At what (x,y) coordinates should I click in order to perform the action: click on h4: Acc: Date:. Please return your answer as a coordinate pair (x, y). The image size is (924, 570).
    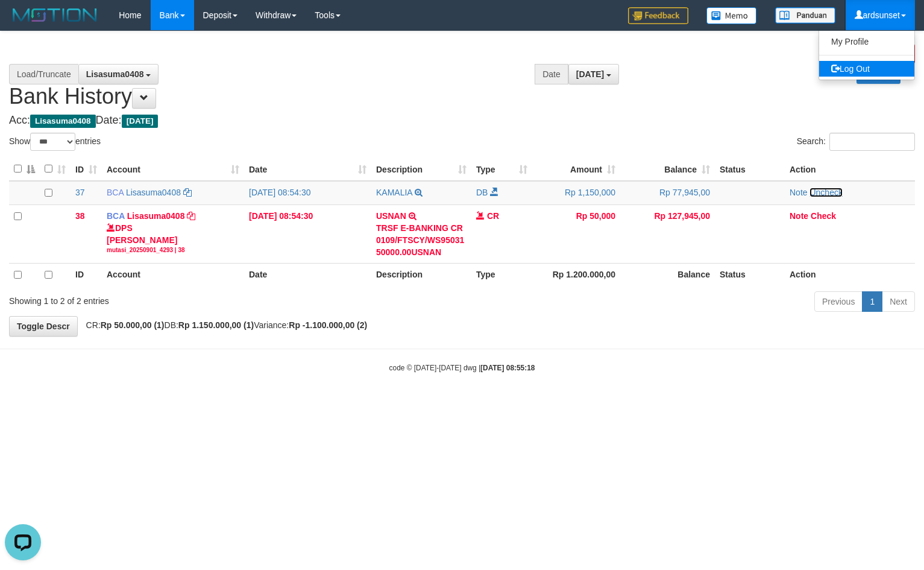
    Looking at the image, I should click on (462, 121).